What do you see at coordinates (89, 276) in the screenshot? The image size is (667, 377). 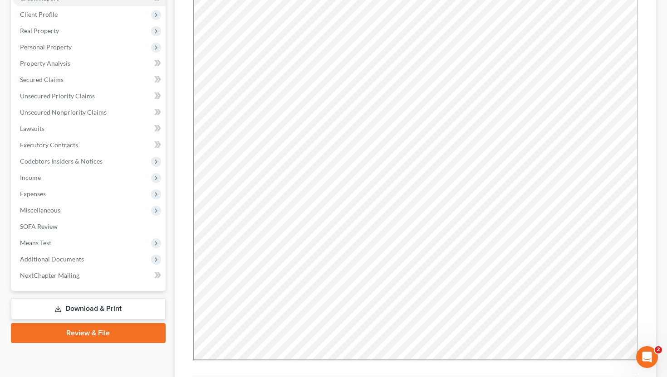 I see `a: NextChapter Mailing` at bounding box center [89, 276].